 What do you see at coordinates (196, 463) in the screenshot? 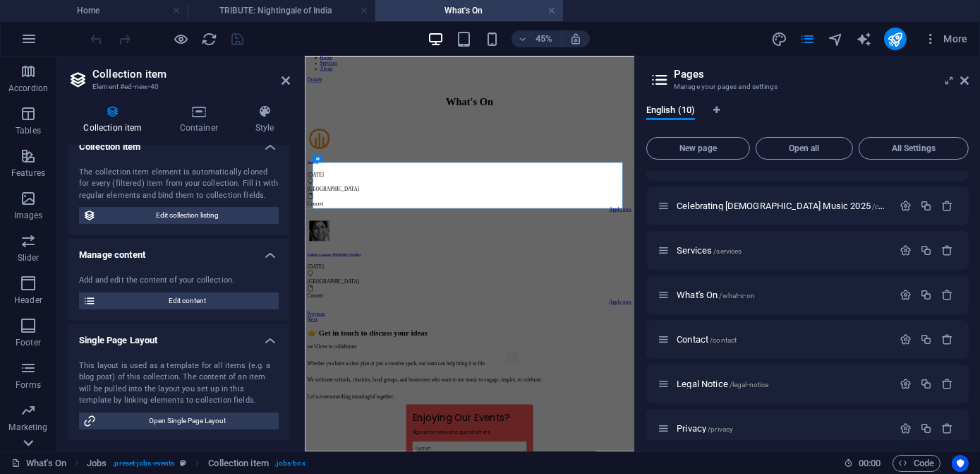
I see `nav: breadcrumb` at bounding box center [196, 463].